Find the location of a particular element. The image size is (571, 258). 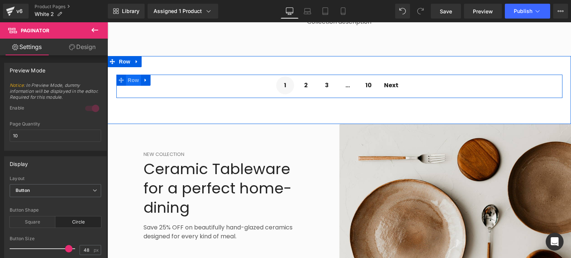

div: Button Shape is located at coordinates (55, 210).